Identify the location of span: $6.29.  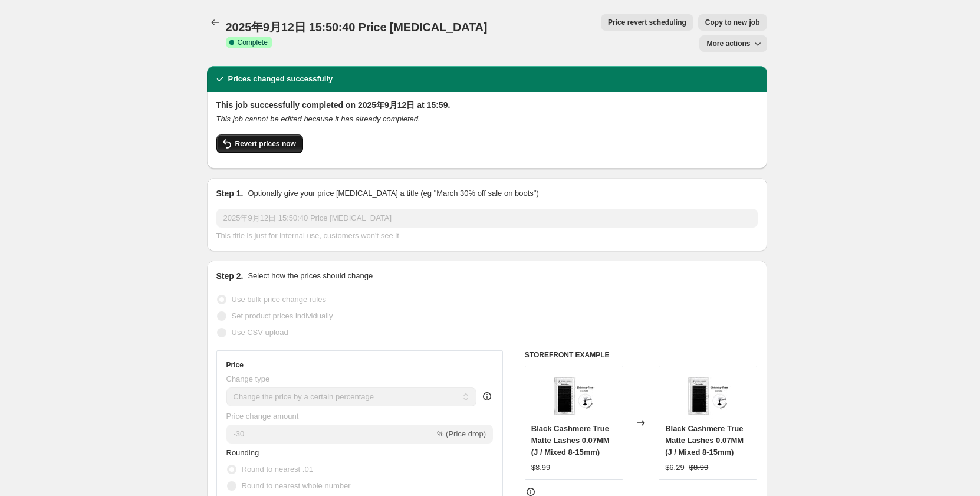
(675, 467).